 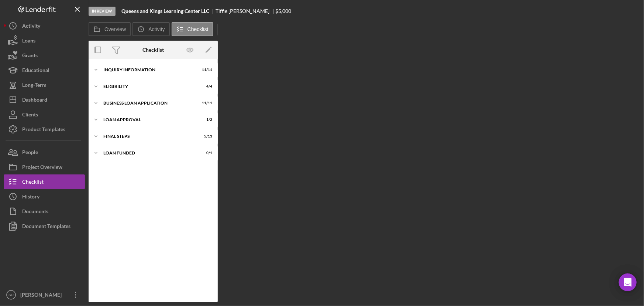 I want to click on div: INQUIRY INFORMATION, so click(x=148, y=70).